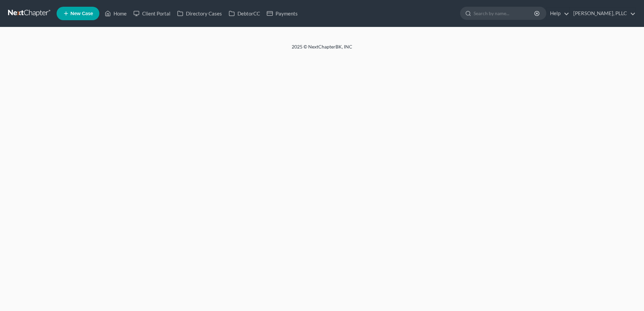 The height and width of the screenshot is (311, 644). Describe the element at coordinates (200, 13) in the screenshot. I see `a: Directory Cases` at that location.